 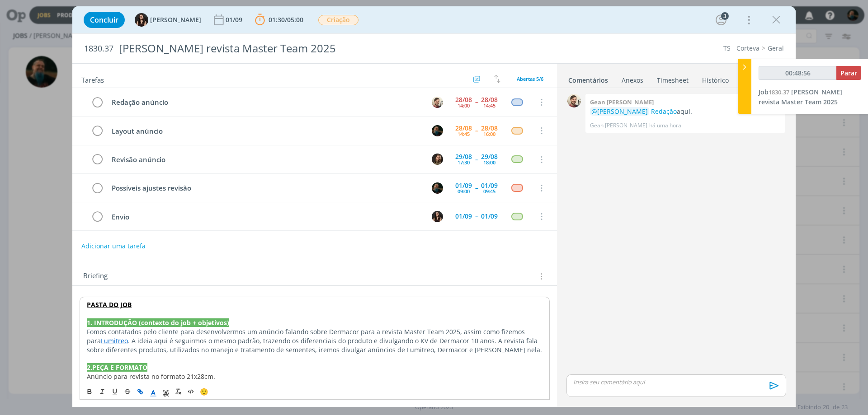 What do you see at coordinates (776, 48) in the screenshot?
I see `a: Geral` at bounding box center [776, 48].